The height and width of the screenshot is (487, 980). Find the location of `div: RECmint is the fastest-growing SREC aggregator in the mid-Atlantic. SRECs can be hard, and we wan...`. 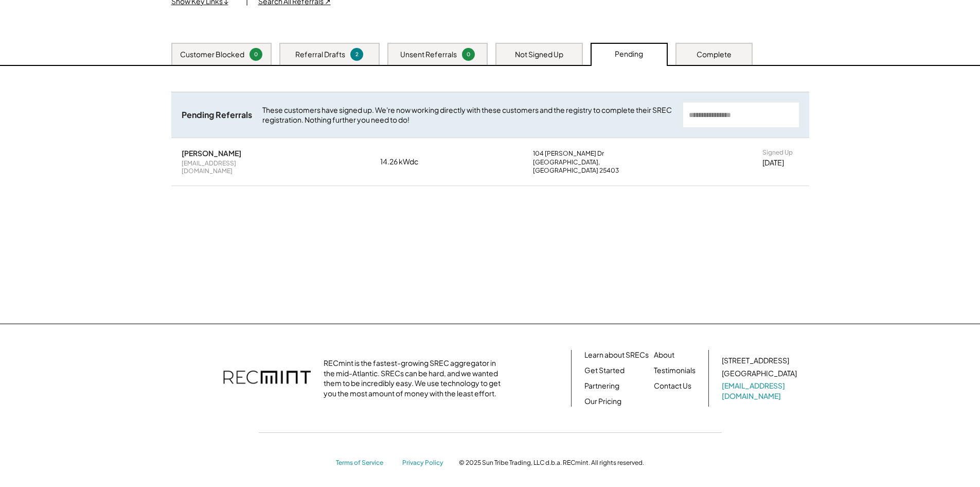

div: RECmint is the fastest-growing SREC aggregator in the mid-Atlantic. SRECs can be hard, and we wan... is located at coordinates (415, 378).